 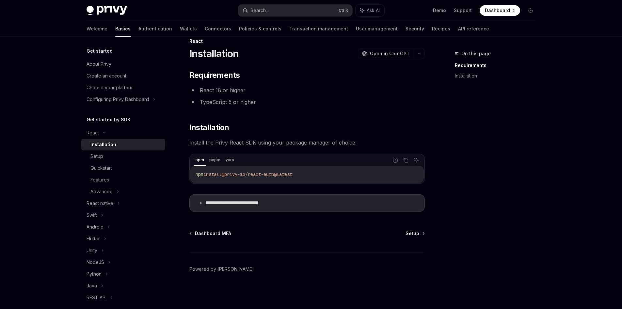 I want to click on span: Open in ChatGPT, so click(x=390, y=54).